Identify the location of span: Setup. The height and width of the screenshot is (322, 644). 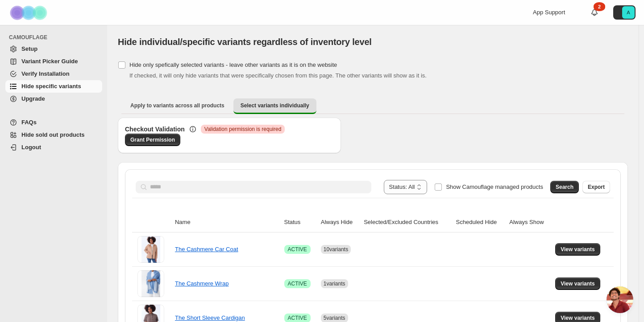
(30, 48).